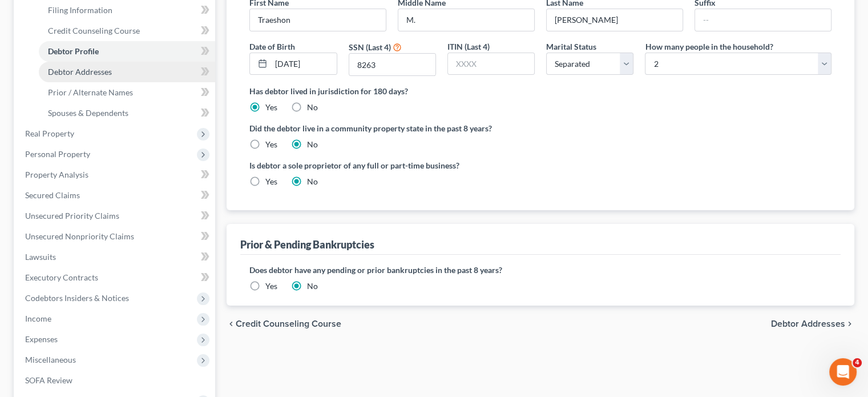 The width and height of the screenshot is (868, 397). Describe the element at coordinates (90, 92) in the screenshot. I see `span: Prior / Alternate Names` at that location.